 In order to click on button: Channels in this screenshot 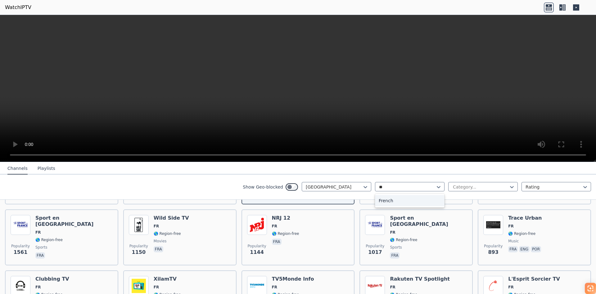, I will do `click(17, 168)`.